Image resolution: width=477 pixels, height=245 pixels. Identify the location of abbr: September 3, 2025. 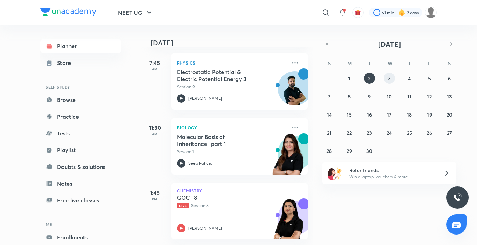
(390, 78).